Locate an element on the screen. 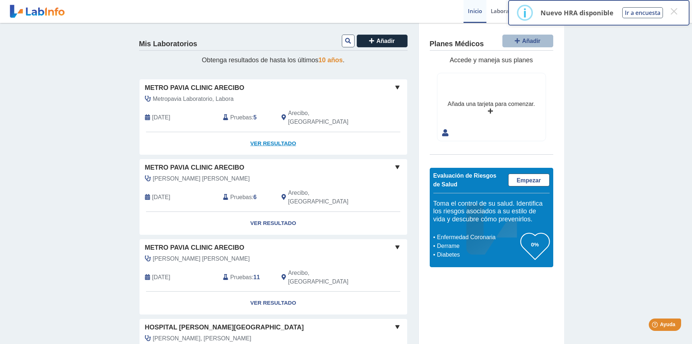 The image size is (692, 344). h4: Mis Laboratorios is located at coordinates (168, 44).